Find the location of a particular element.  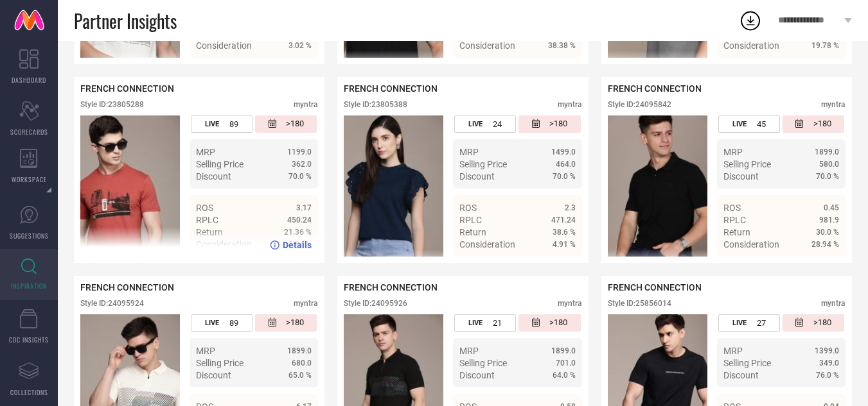

div: Style ID: 23805288 is located at coordinates (112, 105).